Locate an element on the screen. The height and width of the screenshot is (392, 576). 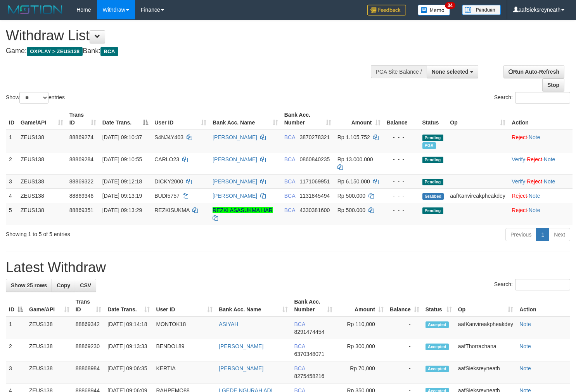
th: Bank Acc. Number: activate to sort column ascending is located at coordinates (313, 305).